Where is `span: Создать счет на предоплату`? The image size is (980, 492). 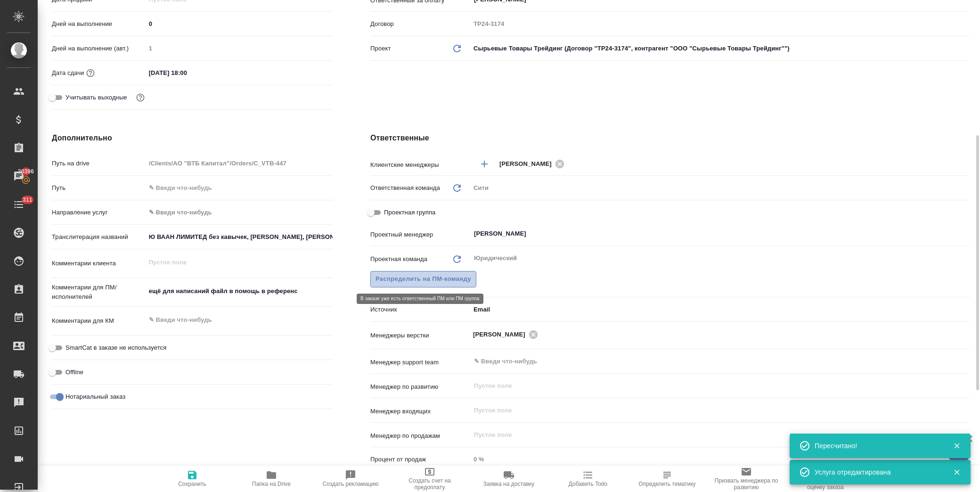
span: Создать счет на предоплату is located at coordinates (430, 484).